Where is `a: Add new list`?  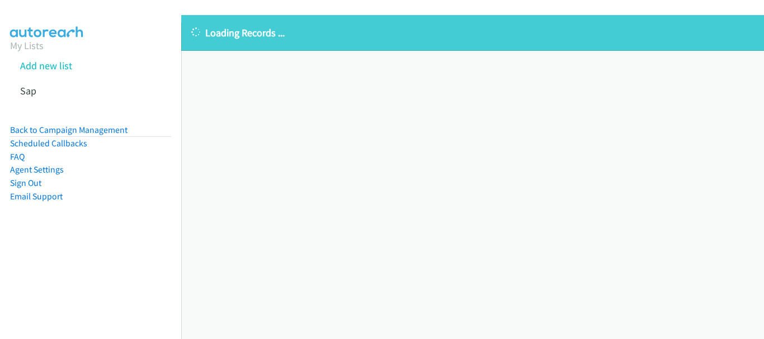
a: Add new list is located at coordinates (46, 65).